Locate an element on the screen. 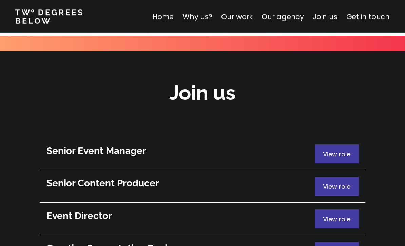 This screenshot has height=246, width=405. h3: Senior Event Manager is located at coordinates (180, 151).